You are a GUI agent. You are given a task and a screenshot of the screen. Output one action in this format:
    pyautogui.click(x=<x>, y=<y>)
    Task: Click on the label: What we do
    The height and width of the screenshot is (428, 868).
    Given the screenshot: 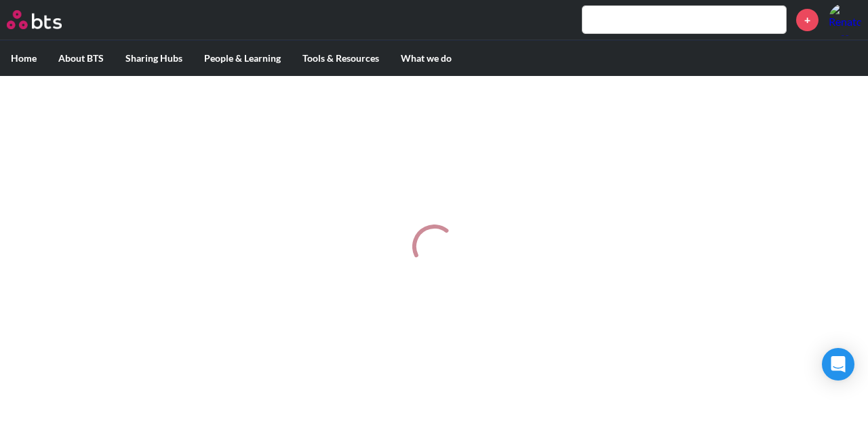 What is the action you would take?
    pyautogui.click(x=426, y=58)
    